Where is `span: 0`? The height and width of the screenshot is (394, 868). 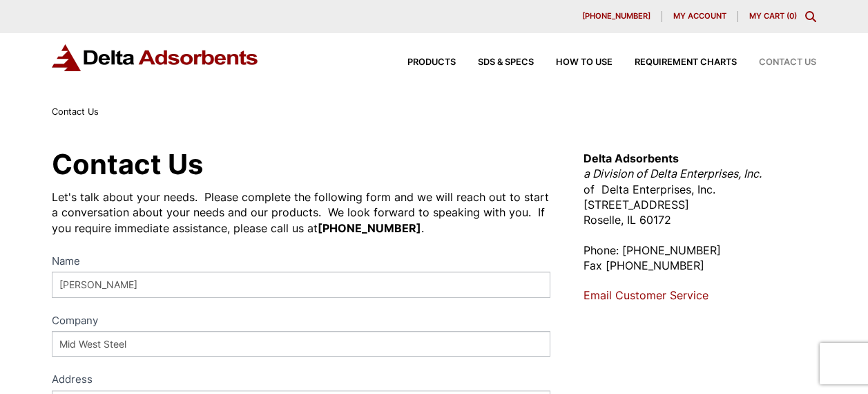 span: 0 is located at coordinates (792, 16).